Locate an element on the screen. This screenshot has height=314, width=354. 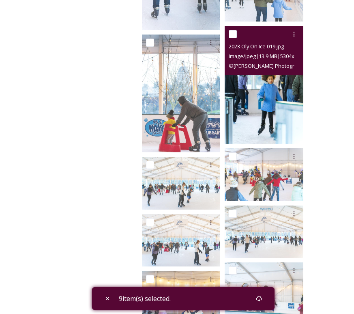
img: 2023 Oly On Ice 018.jpg is located at coordinates (264, 174).